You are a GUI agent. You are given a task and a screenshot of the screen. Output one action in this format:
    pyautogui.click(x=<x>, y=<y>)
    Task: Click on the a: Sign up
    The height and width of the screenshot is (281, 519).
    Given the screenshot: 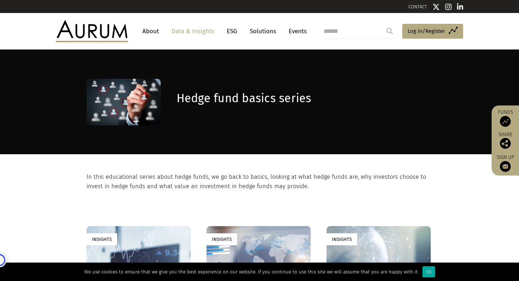 What is the action you would take?
    pyautogui.click(x=506, y=163)
    